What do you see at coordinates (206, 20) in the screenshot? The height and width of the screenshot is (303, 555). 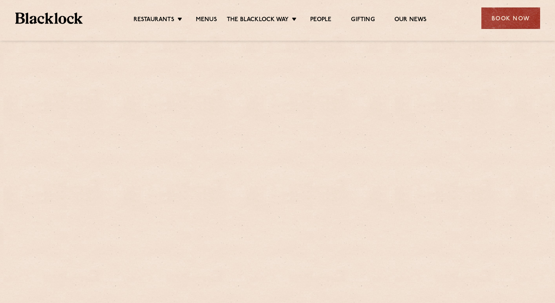 I see `a: Menus` at bounding box center [206, 20].